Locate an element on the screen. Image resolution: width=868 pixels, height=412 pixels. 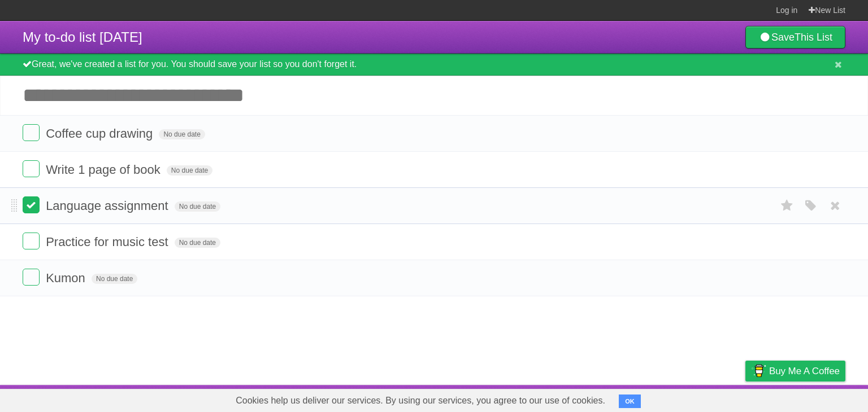
a: Terms is located at coordinates (705, 399).